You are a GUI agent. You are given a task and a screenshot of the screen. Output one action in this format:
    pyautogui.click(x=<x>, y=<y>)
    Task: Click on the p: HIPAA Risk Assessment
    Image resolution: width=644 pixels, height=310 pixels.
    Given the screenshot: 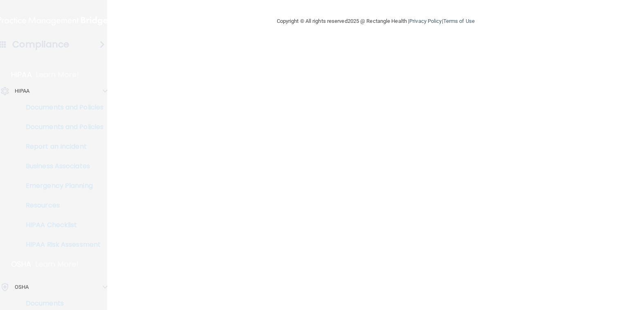 What is the action you would take?
    pyautogui.click(x=61, y=245)
    